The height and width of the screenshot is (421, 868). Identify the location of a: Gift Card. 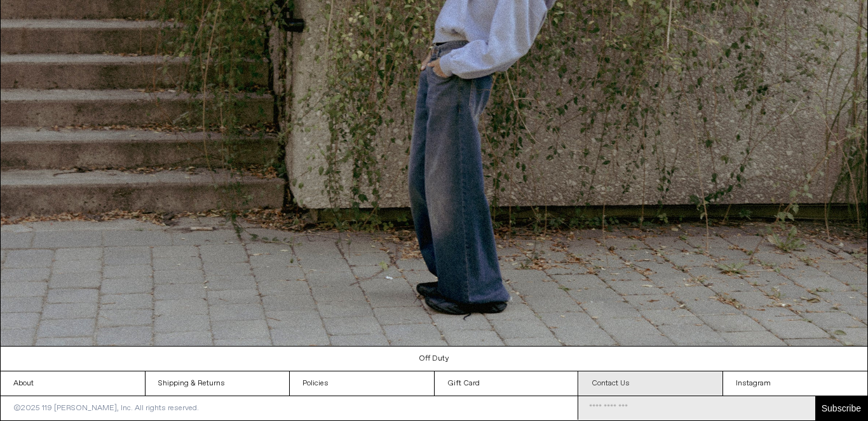
(506, 383).